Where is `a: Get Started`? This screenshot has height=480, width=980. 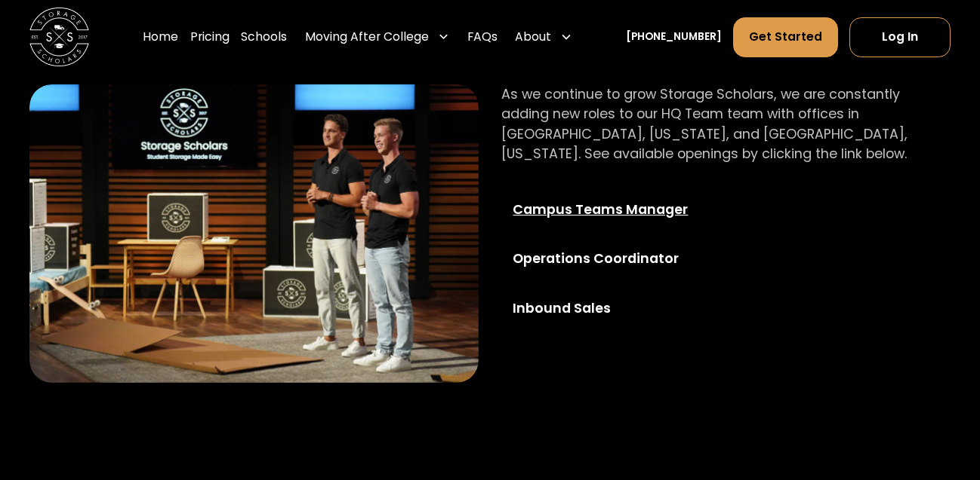 a: Get Started is located at coordinates (785, 37).